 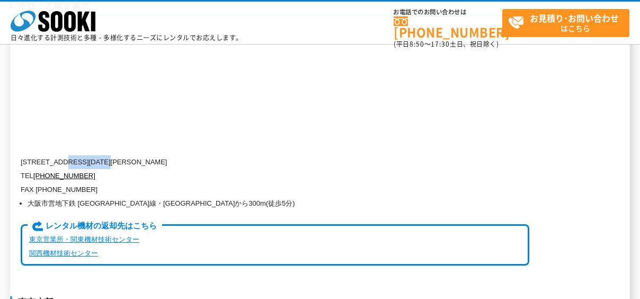 I want to click on span: 8:50, so click(x=417, y=44).